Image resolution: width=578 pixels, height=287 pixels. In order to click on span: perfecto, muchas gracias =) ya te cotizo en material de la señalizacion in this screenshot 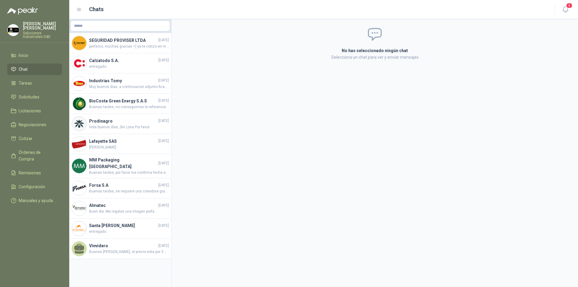, I will do `click(129, 46)`.